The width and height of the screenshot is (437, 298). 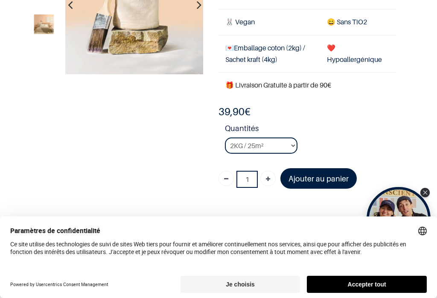 What do you see at coordinates (269, 53) in the screenshot?
I see `td: Emballage coton (2kg) / Sachet kraft (4kg)` at bounding box center [269, 53].